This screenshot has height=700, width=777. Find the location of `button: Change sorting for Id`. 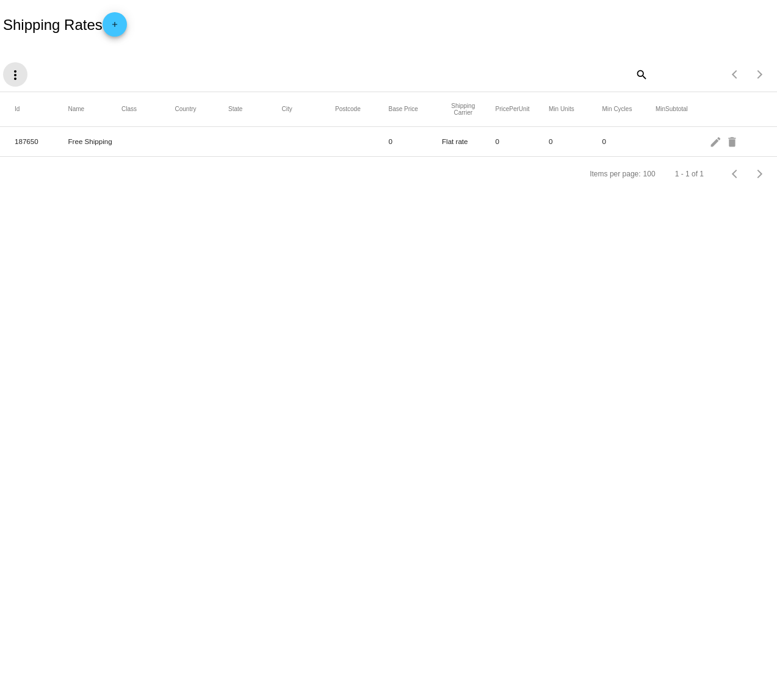

button: Change sorting for Id is located at coordinates (17, 109).